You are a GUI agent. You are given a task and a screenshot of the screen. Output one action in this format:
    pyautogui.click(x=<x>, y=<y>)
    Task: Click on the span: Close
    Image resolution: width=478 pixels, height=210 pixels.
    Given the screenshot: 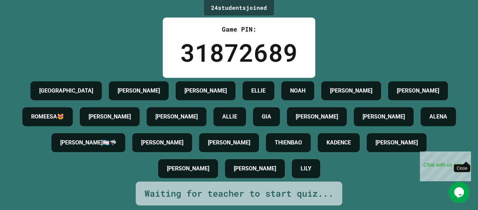 What is the action you would take?
    pyautogui.click(x=42, y=17)
    